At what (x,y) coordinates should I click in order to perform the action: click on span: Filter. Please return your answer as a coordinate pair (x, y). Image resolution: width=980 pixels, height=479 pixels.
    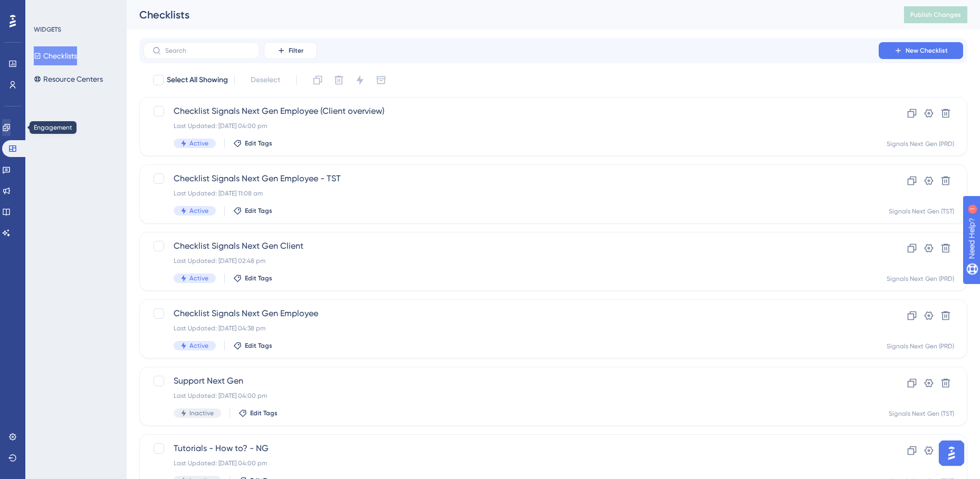
    Looking at the image, I should click on (296, 51).